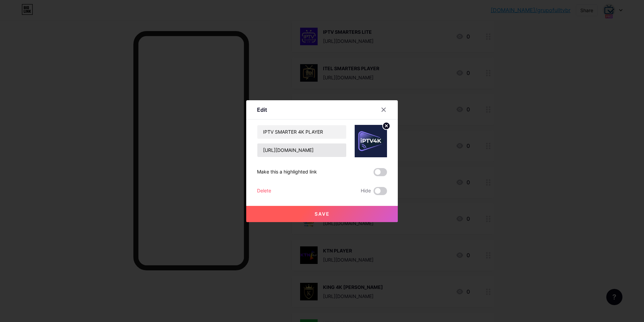  What do you see at coordinates (302, 132) in the screenshot?
I see `input: Title` at bounding box center [302, 132].